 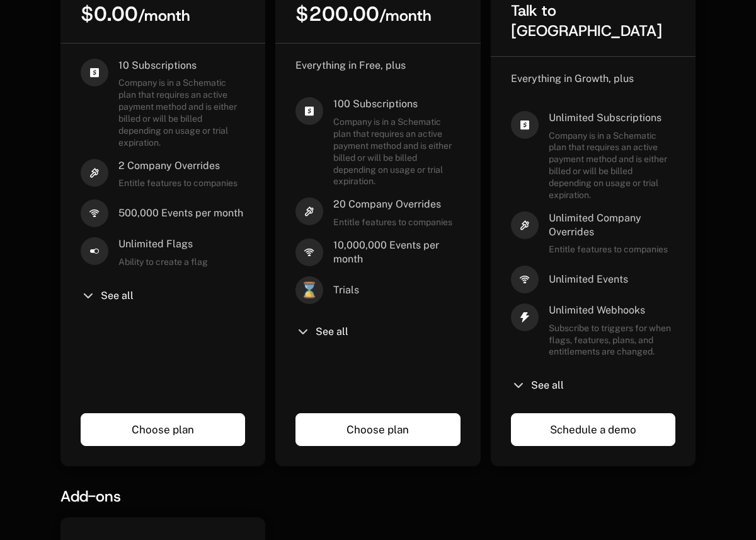 I want to click on span: Unlimited Webhooks, so click(x=612, y=310).